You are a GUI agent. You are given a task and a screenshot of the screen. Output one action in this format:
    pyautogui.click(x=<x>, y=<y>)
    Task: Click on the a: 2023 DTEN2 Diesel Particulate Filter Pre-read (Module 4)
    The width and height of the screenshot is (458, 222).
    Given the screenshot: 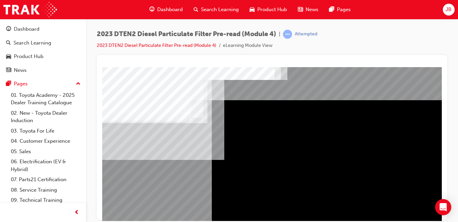 What is the action you would take?
    pyautogui.click(x=157, y=45)
    